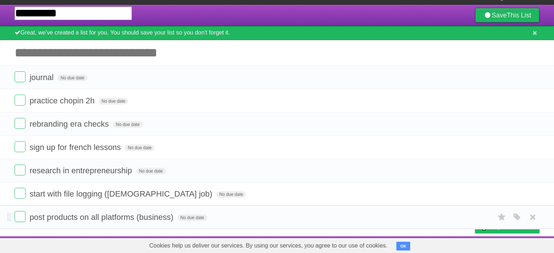 This screenshot has height=253, width=554. Describe the element at coordinates (76, 147) in the screenshot. I see `span: sign up for french lessons` at that location.